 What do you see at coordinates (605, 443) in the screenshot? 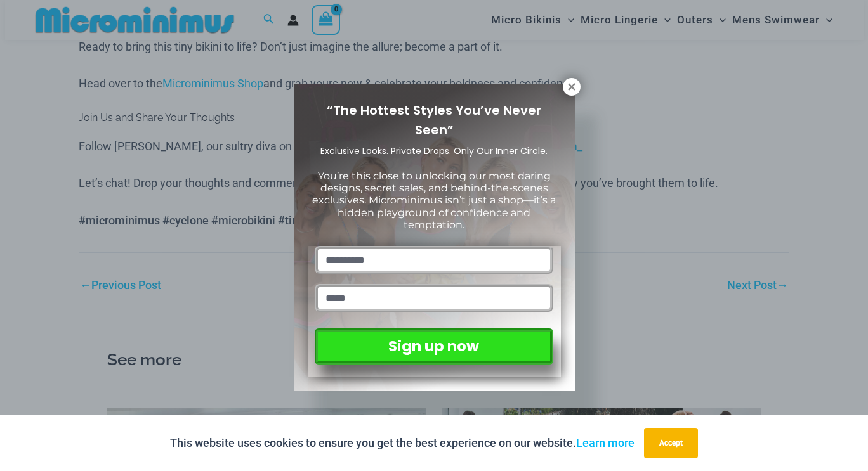
I see `a: Learn more` at bounding box center [605, 443].